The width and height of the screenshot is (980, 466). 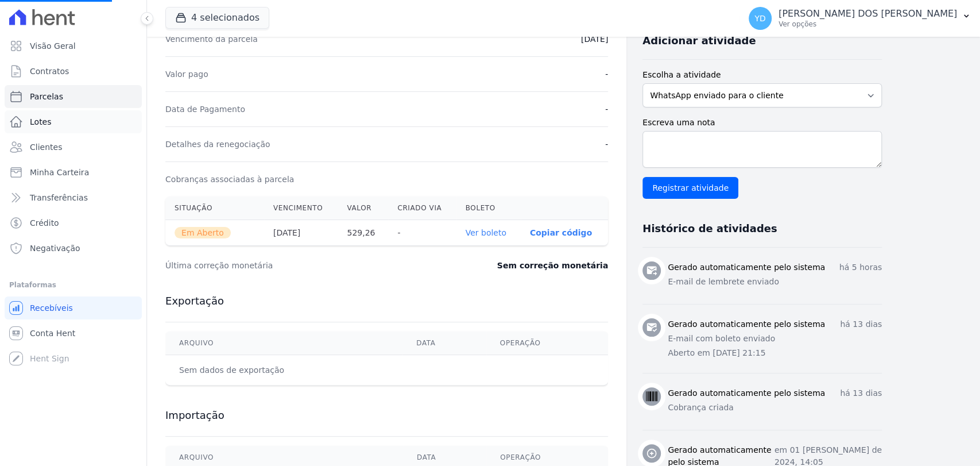 I want to click on label: Escreva uma nota, so click(x=762, y=122).